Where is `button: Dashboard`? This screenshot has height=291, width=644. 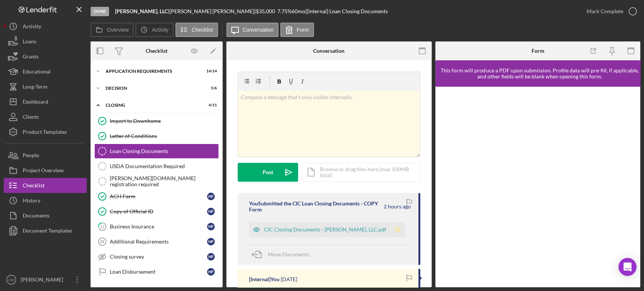 button: Dashboard is located at coordinates (45, 102).